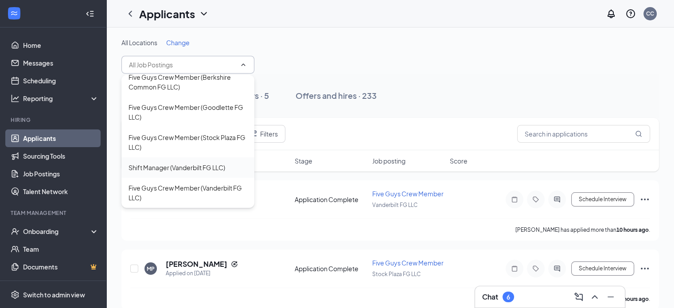 Image resolution: width=674 pixels, height=308 pixels. Describe the element at coordinates (632, 299) in the screenshot. I see `b: 20 hours ago` at that location.